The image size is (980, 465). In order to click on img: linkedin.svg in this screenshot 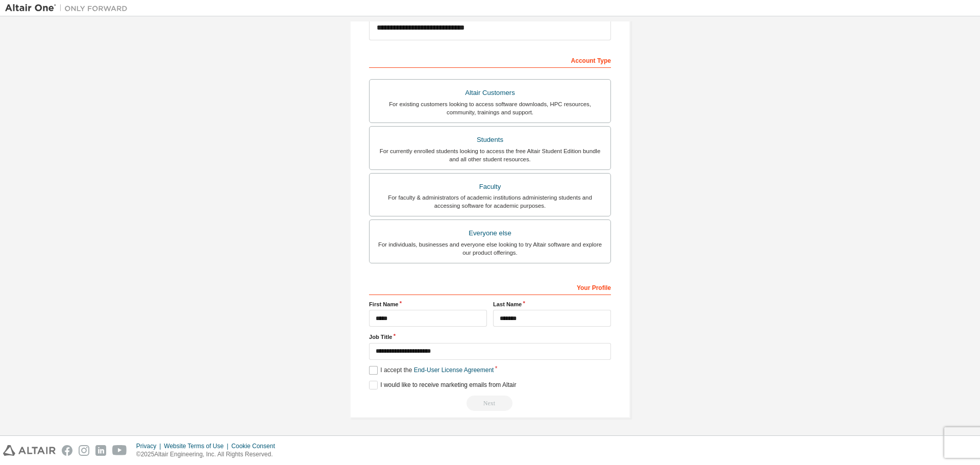, I will do `click(101, 450)`.